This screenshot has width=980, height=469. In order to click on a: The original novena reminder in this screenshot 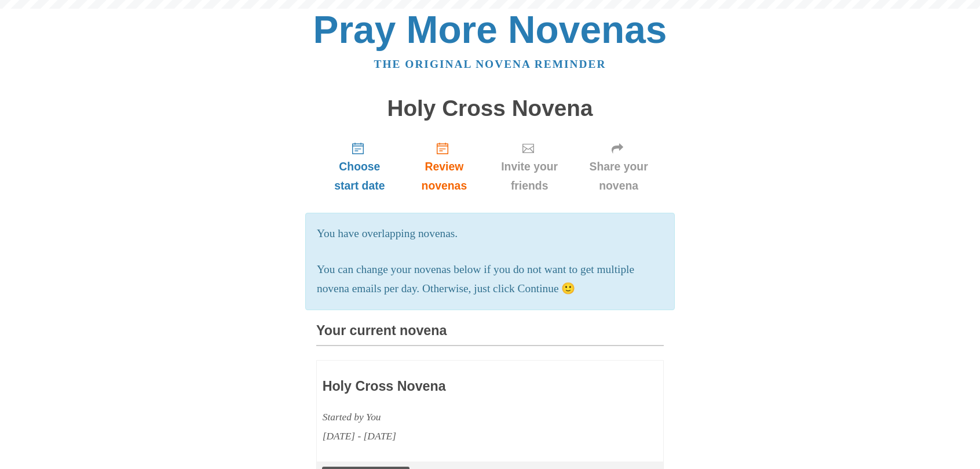, I will do `click(490, 64)`.